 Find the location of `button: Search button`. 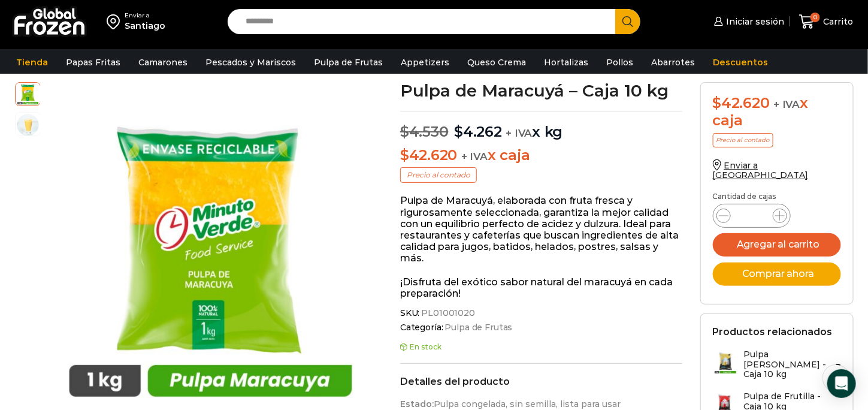

button: Search button is located at coordinates (628, 22).